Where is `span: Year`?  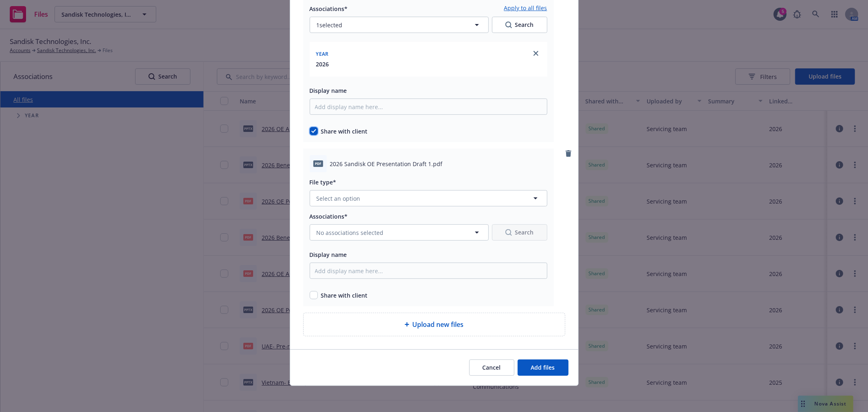
span: Year is located at coordinates (322, 54).